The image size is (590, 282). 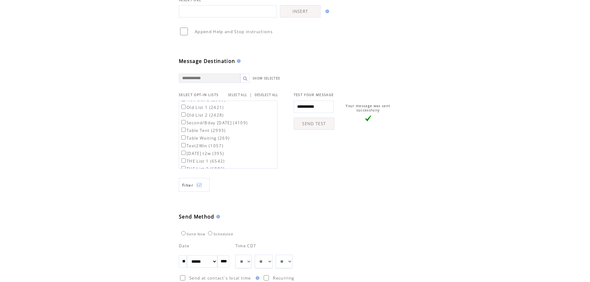 What do you see at coordinates (183, 130) in the screenshot?
I see `input: Table Tent (2993)` at bounding box center [183, 130].